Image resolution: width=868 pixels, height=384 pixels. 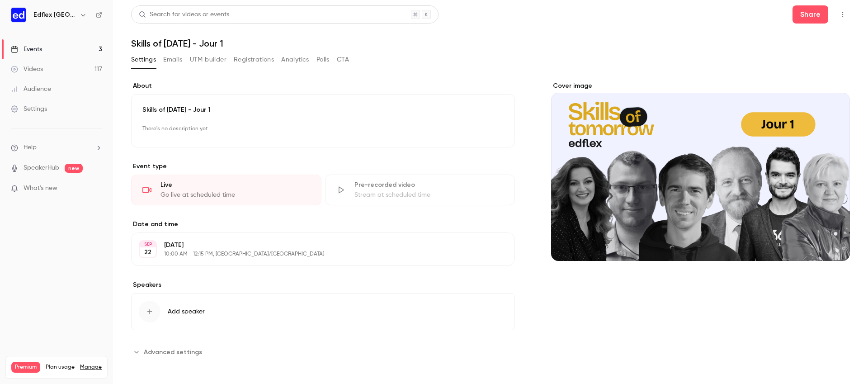 What do you see at coordinates (27, 49) in the screenshot?
I see `div: Events` at bounding box center [27, 49].